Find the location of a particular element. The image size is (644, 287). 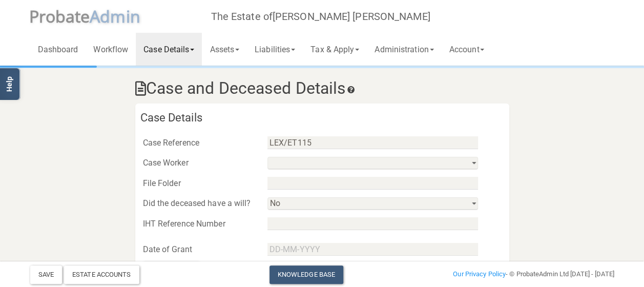

a: Dashboard is located at coordinates (58, 49).